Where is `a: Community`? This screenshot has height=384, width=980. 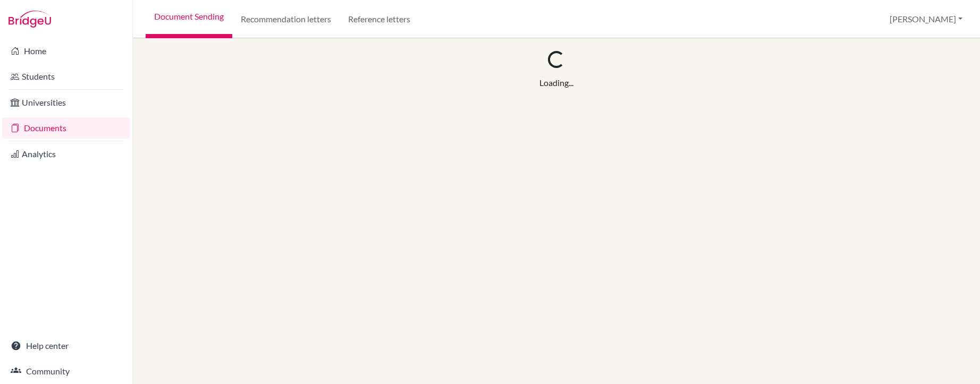 a: Community is located at coordinates (66, 372).